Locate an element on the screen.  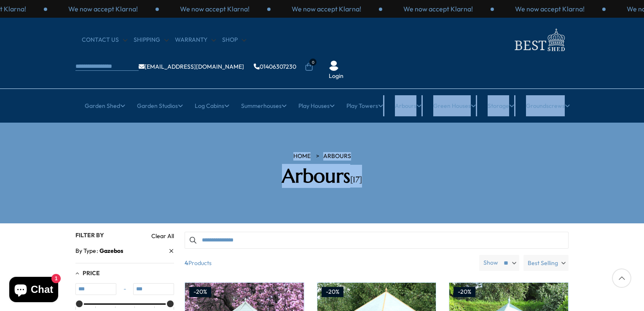
a: Garden Shed is located at coordinates (105, 106).